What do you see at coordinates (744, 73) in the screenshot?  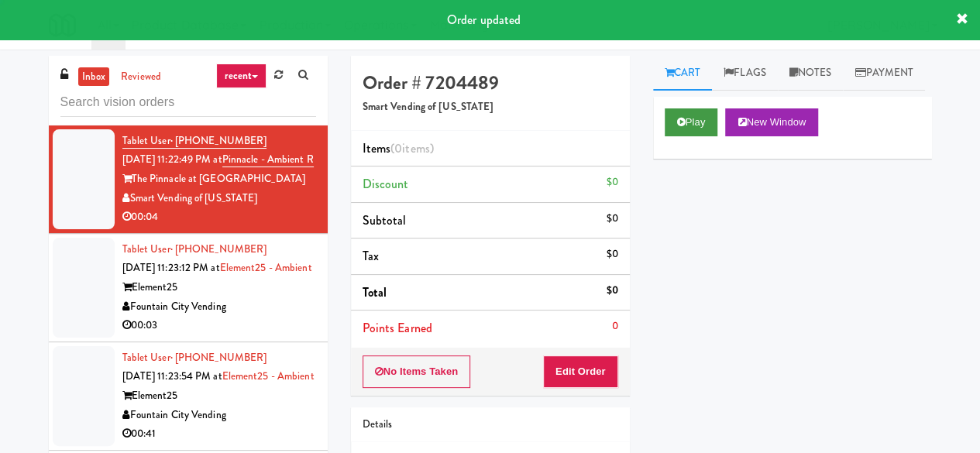 I see `a: Flags` at bounding box center [744, 73].